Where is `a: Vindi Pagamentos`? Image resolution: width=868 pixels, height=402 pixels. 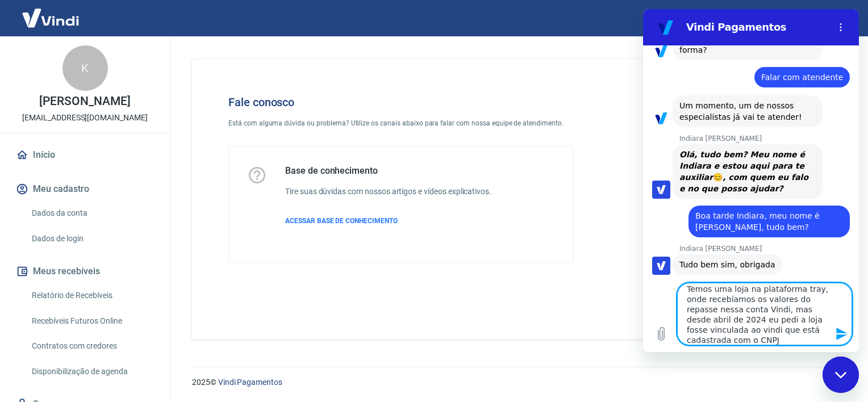
a: Vindi Pagamentos is located at coordinates (250, 382).